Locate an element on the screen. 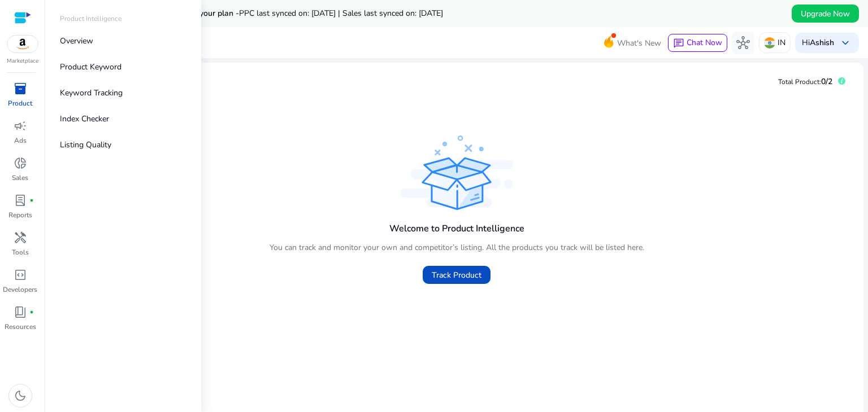 The height and width of the screenshot is (412, 868). span: Upgrade Now is located at coordinates (824, 14).